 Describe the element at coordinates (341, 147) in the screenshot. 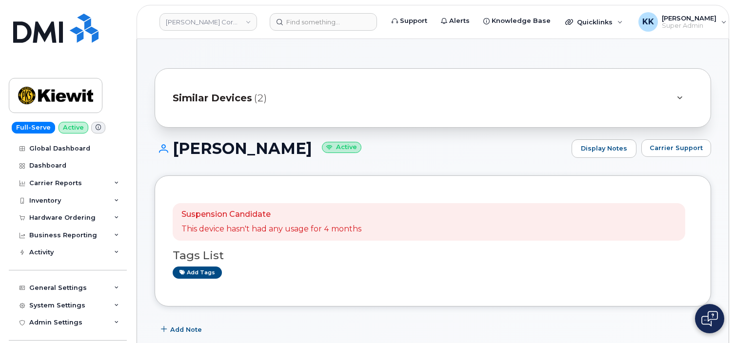

I see `small: Active` at that location.